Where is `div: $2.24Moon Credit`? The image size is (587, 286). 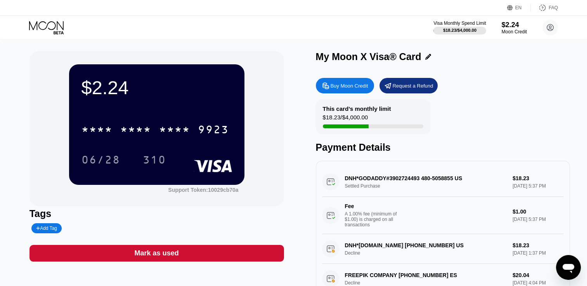
div: $2.24Moon Credit is located at coordinates (514, 28).